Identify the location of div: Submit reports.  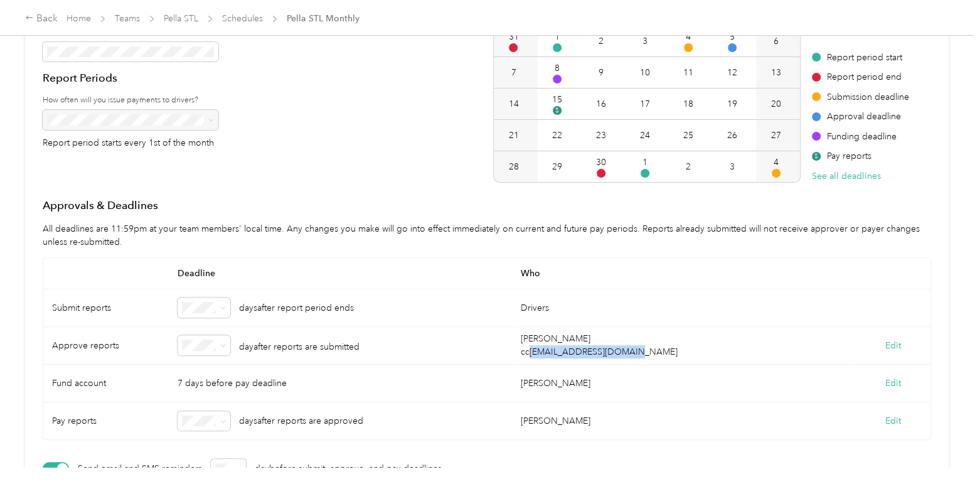
(106, 309).